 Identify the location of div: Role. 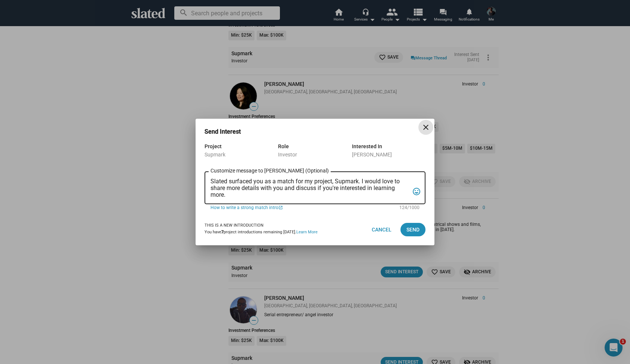
(315, 146).